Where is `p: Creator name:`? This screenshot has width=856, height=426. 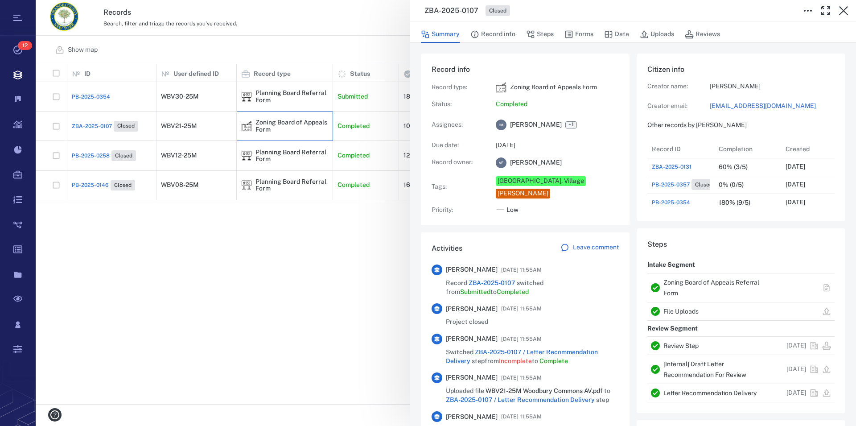 p: Creator name: is located at coordinates (678, 86).